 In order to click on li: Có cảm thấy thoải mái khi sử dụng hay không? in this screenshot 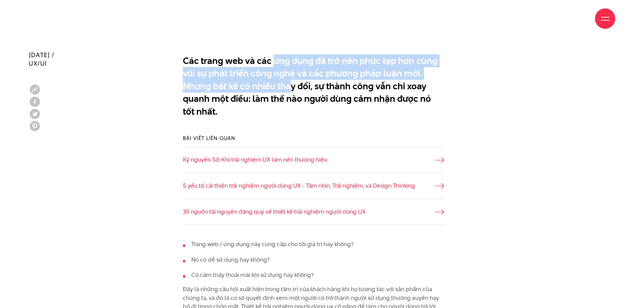, I will do `click(313, 275)`.